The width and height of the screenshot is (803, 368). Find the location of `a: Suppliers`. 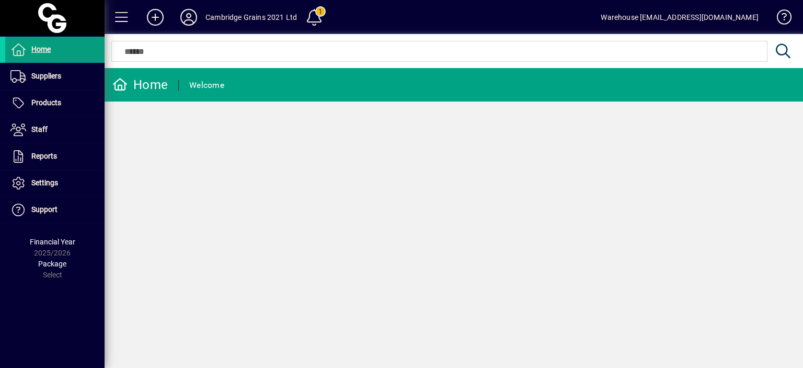

a: Suppliers is located at coordinates (55, 76).